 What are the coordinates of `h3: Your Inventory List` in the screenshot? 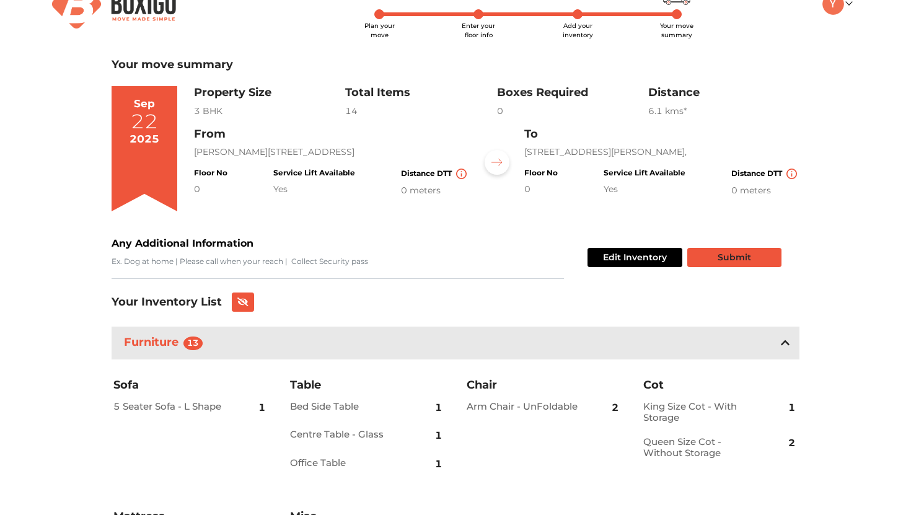 It's located at (167, 302).